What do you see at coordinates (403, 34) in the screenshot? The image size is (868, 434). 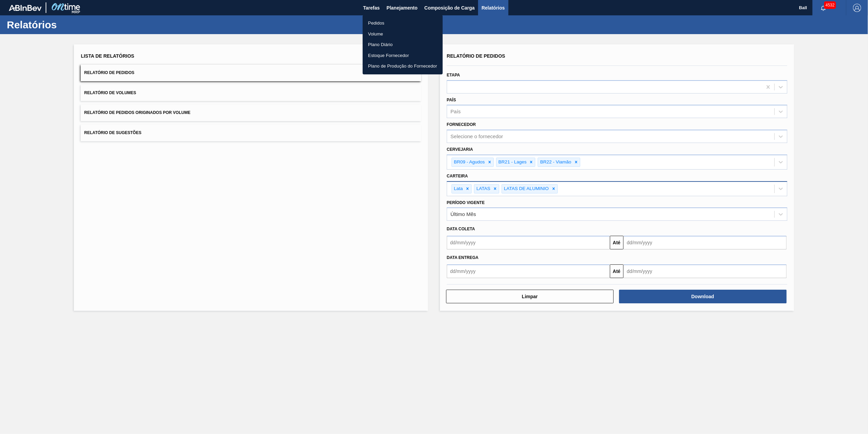 I see `a: Volume` at bounding box center [403, 34].